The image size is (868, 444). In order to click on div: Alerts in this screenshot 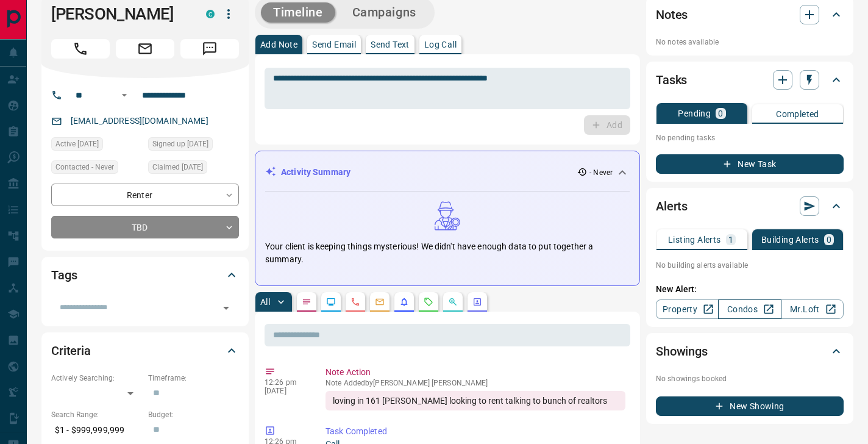, I will do `click(750, 206)`.